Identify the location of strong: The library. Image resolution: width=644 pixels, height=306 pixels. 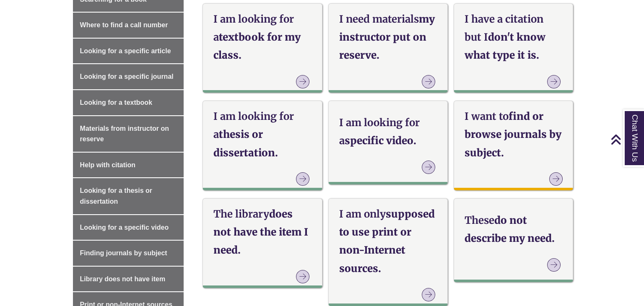
(241, 214).